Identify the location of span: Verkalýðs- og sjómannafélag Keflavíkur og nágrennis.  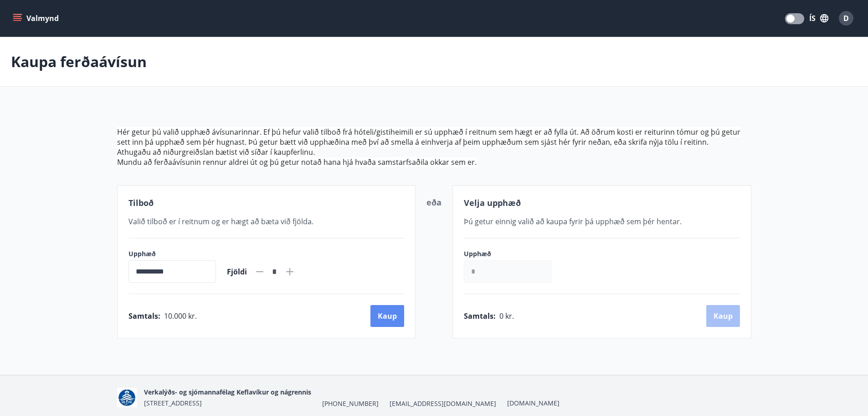
(228, 391).